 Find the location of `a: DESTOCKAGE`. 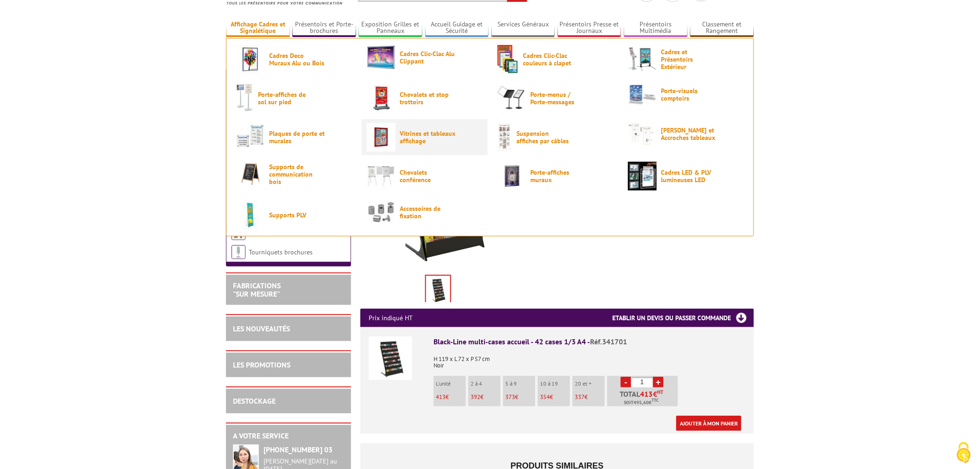

a: DESTOCKAGE is located at coordinates (255, 401).